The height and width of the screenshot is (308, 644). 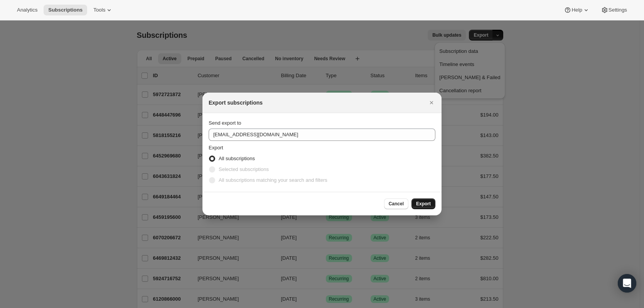 I want to click on button: Close, so click(x=431, y=103).